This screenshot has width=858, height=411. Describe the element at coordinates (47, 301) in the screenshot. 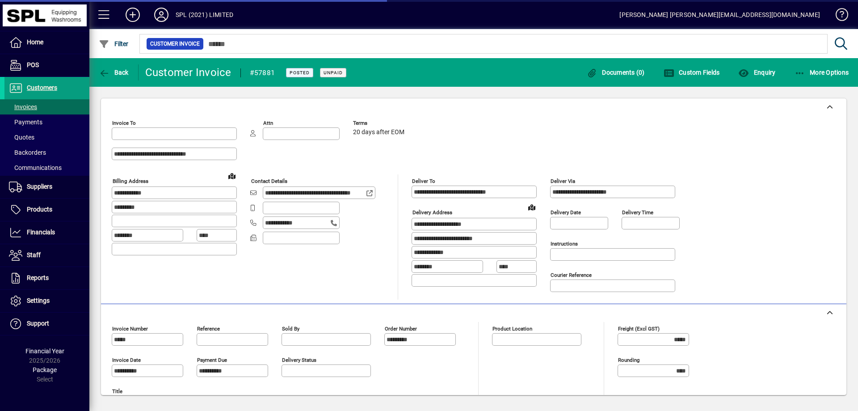

I see `a: Settings` at that location.